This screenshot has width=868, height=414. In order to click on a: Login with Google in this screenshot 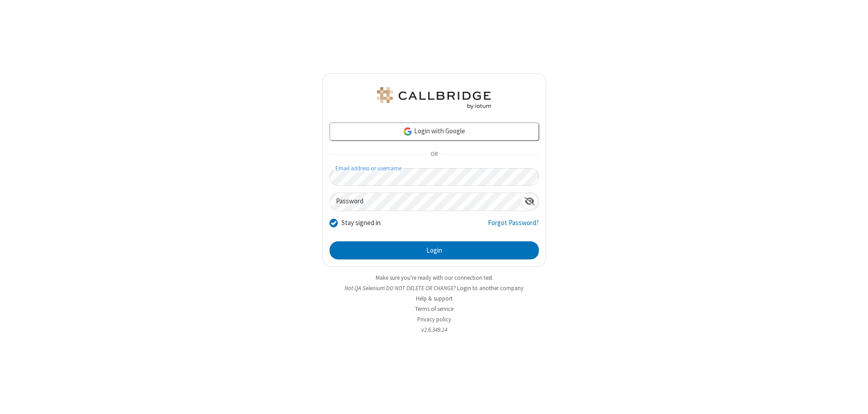, I will do `click(434, 132)`.